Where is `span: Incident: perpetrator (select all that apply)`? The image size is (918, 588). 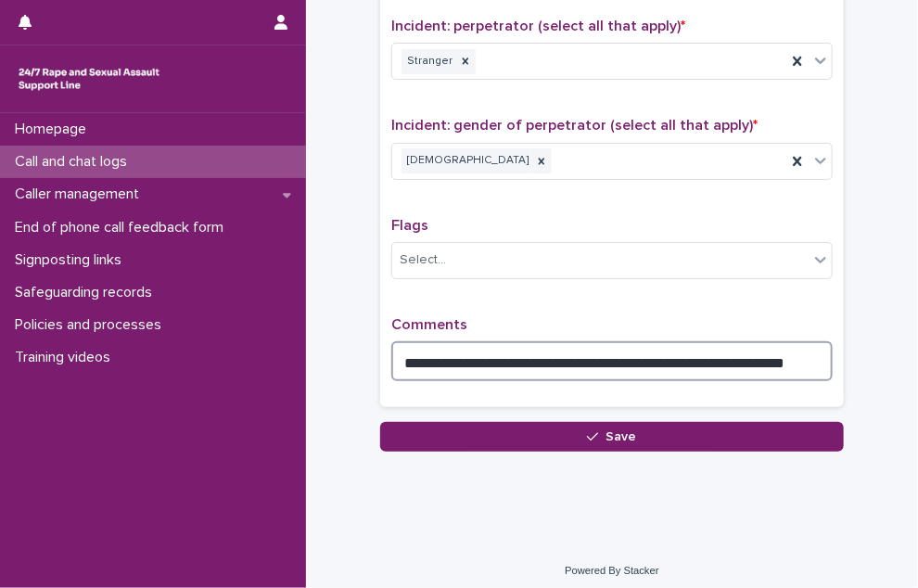
span: Incident: perpetrator (select all that apply) is located at coordinates (538, 26).